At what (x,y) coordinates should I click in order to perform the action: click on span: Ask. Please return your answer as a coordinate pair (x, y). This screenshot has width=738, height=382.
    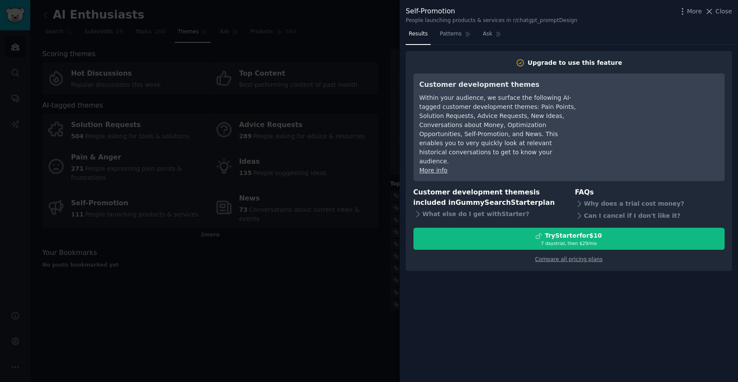
    Looking at the image, I should click on (488, 34).